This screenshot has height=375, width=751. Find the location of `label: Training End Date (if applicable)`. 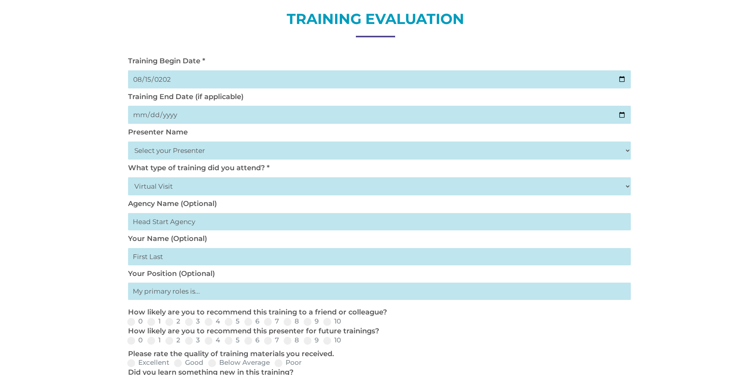

label: Training End Date (if applicable) is located at coordinates (186, 97).